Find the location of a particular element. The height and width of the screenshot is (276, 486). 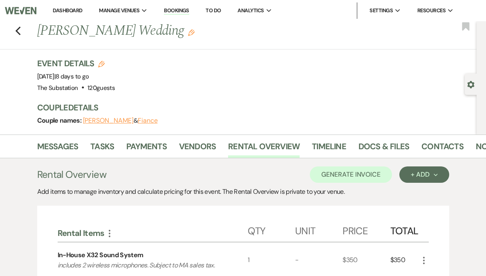

a: Bookings is located at coordinates (176, 11).